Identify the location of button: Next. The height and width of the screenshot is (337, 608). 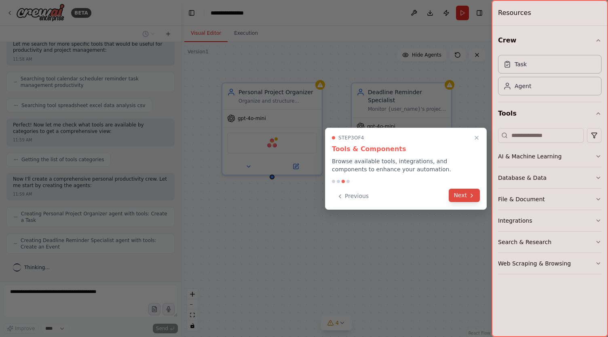
(464, 195).